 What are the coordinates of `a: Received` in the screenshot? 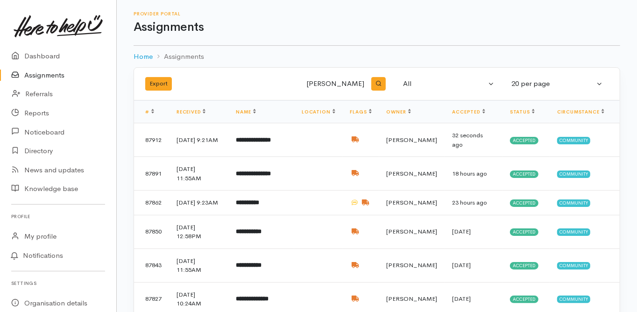 It's located at (191, 112).